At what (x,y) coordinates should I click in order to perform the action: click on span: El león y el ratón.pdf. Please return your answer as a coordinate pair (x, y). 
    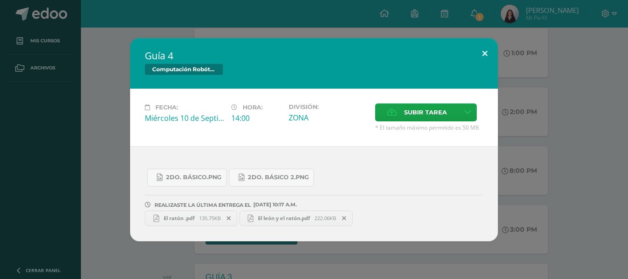
    Looking at the image, I should click on (284, 218).